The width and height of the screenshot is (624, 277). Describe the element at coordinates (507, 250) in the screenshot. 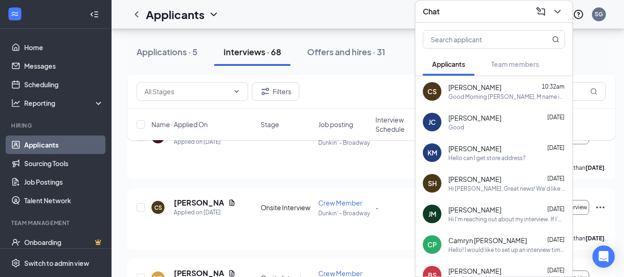

I see `div: Hello! I would like to set up an interview time, please send me an updated link! Thank you, [PERS...` at that location.